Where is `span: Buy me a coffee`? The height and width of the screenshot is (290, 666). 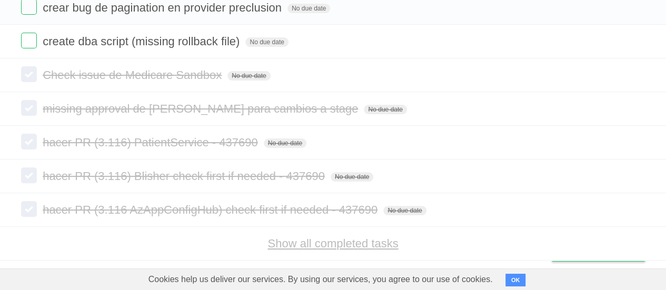
span: Buy me a coffee is located at coordinates (606, 252).